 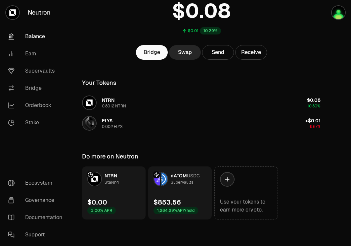 I want to click on div: Staking, so click(x=112, y=182).